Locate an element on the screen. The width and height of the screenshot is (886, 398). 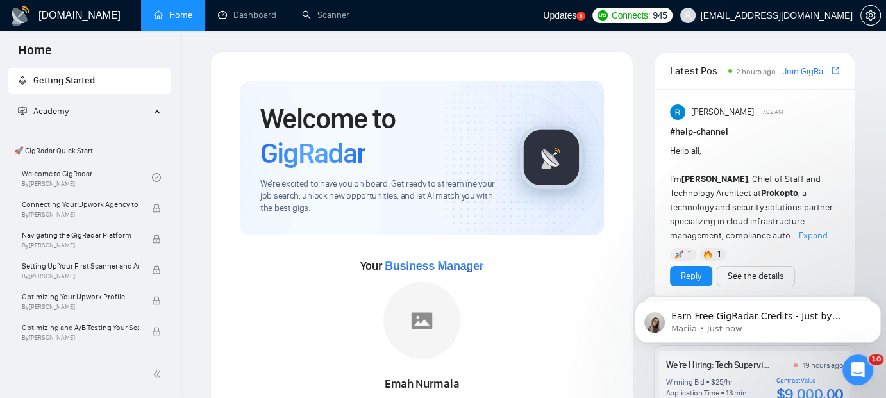
div: message notification from Mariia, Just now. Earn Free GigRadar Credits - Just by Sharing Your Sto... is located at coordinates (128, 48).